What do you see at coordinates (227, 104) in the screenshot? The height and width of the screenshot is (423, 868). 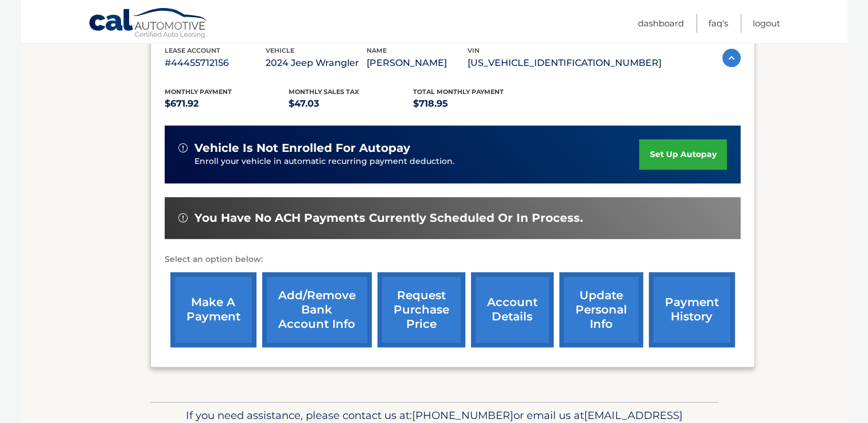 I see `p: $671.92` at bounding box center [227, 104].